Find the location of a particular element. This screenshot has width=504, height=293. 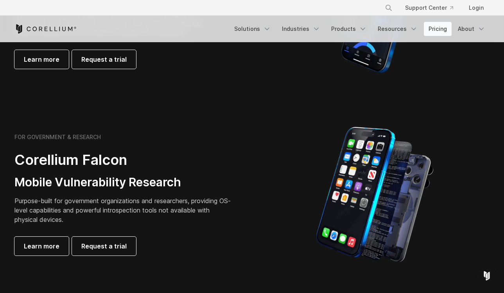

div: Open Intercom Messenger is located at coordinates (487, 276).